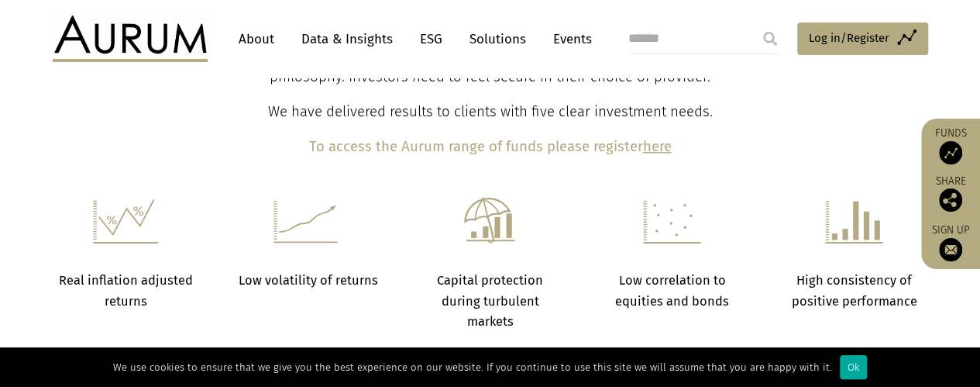 The height and width of the screenshot is (387, 980). What do you see at coordinates (307, 280) in the screenshot?
I see `strong: Low volatility of returns` at bounding box center [307, 280].